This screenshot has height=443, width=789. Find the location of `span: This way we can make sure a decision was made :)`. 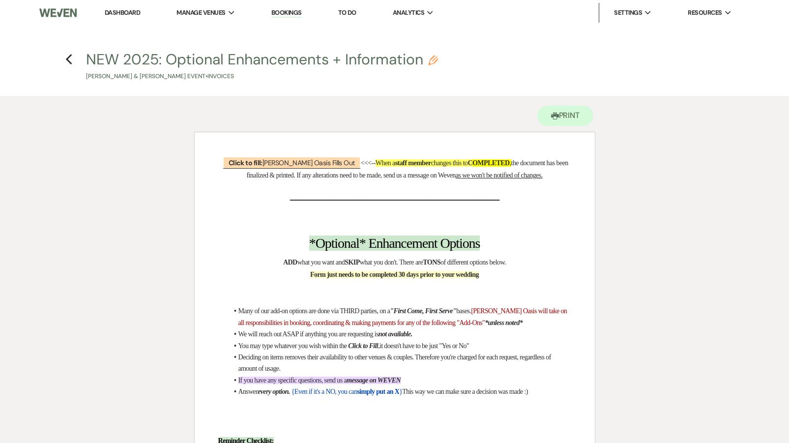

span: This way we can make sure a decision was made :) is located at coordinates (465, 391).